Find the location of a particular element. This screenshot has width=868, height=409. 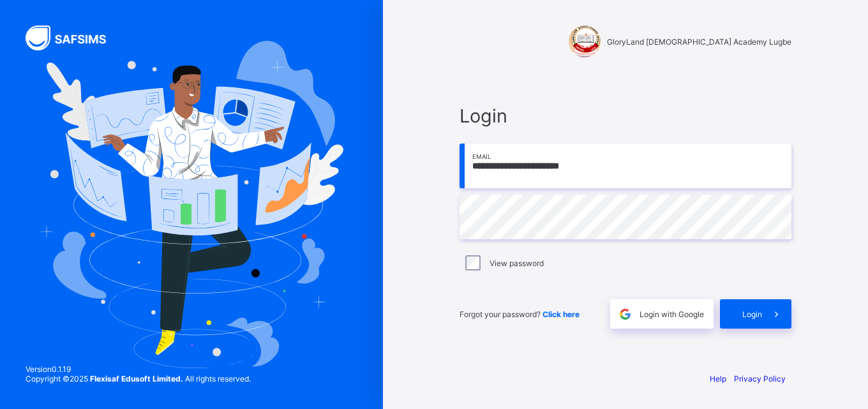

span: Version 0.1.19 is located at coordinates (138, 369).